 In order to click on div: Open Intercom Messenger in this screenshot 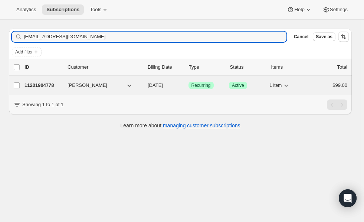, I will do `click(348, 198)`.